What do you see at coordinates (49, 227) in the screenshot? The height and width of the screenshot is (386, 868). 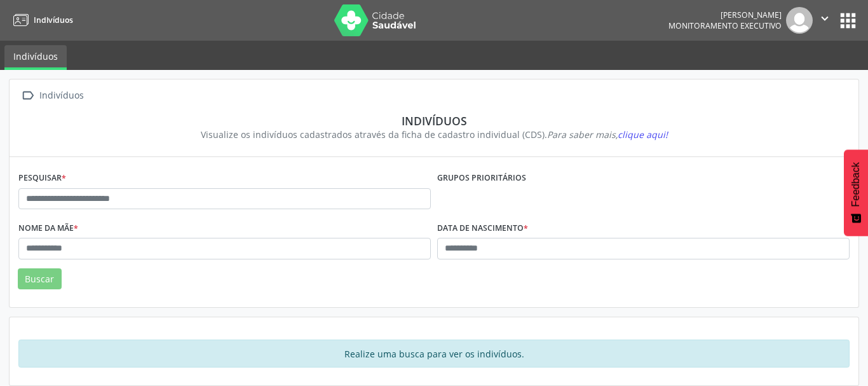 I see `label: Nome da mãe` at bounding box center [49, 227].